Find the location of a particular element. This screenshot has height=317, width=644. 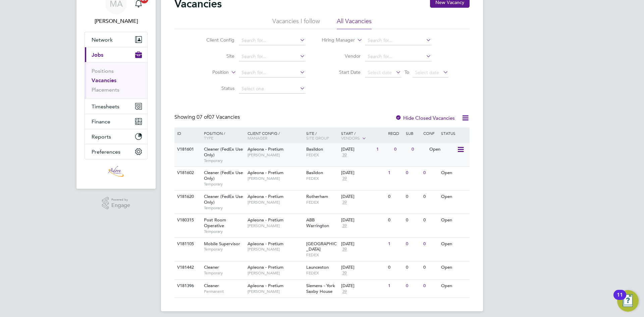

button: Reports is located at coordinates (116, 137).